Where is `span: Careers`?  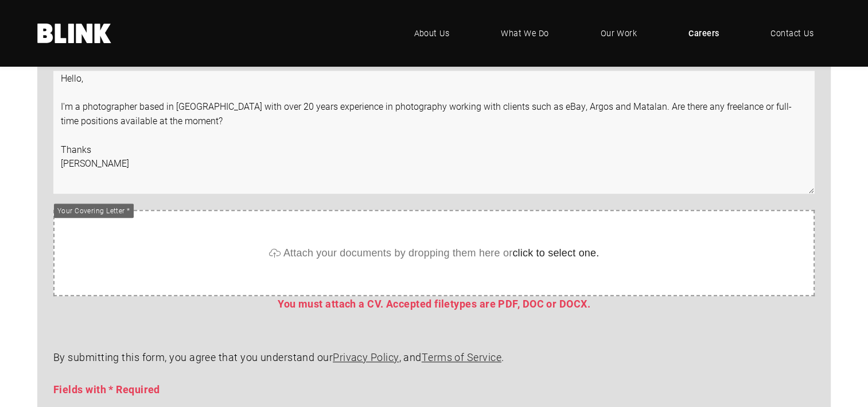
span: Careers is located at coordinates (703, 33).